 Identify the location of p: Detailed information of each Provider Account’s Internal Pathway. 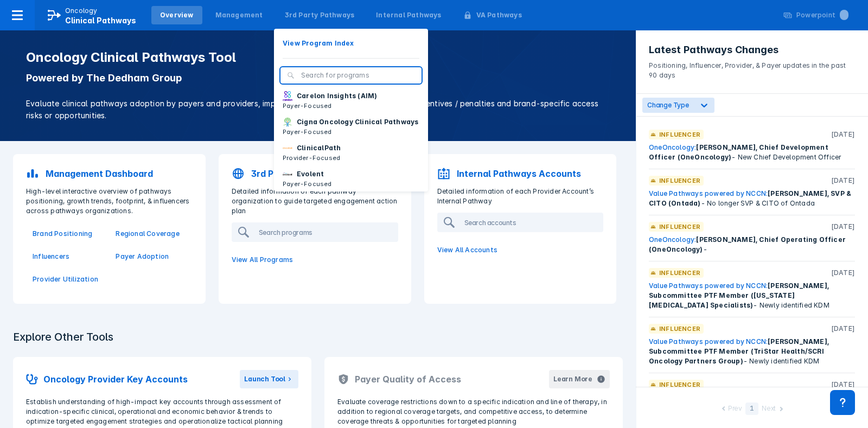
(520, 196).